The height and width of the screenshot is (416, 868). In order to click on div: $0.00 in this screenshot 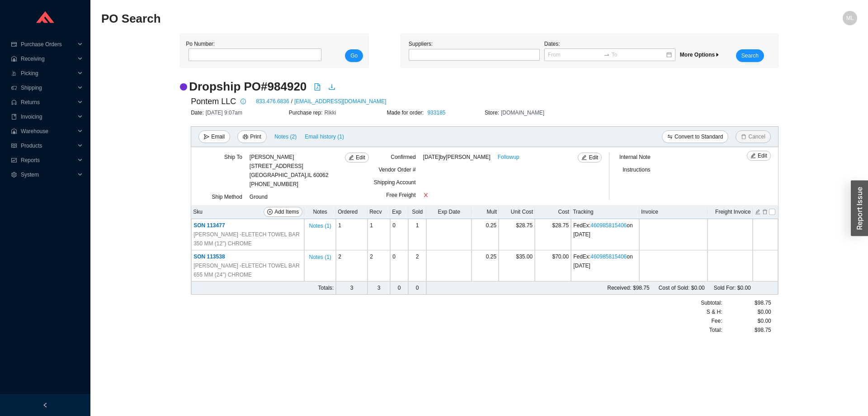, I will do `click(746, 311)`.